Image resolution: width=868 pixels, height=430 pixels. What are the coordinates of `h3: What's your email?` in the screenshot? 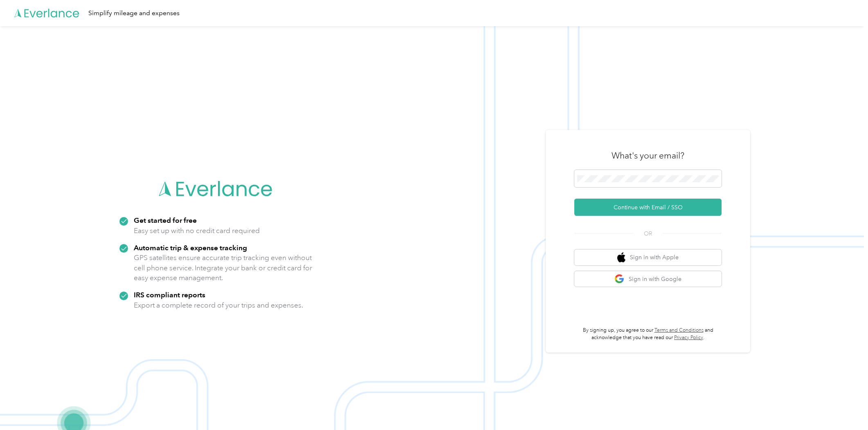 It's located at (648, 155).